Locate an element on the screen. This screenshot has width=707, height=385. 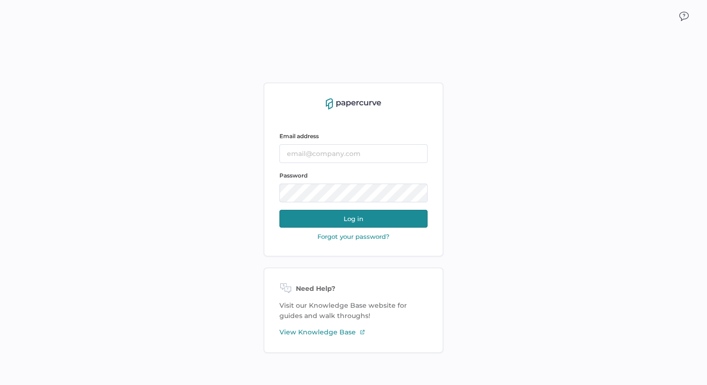
div: Need Help? is located at coordinates (353, 289).